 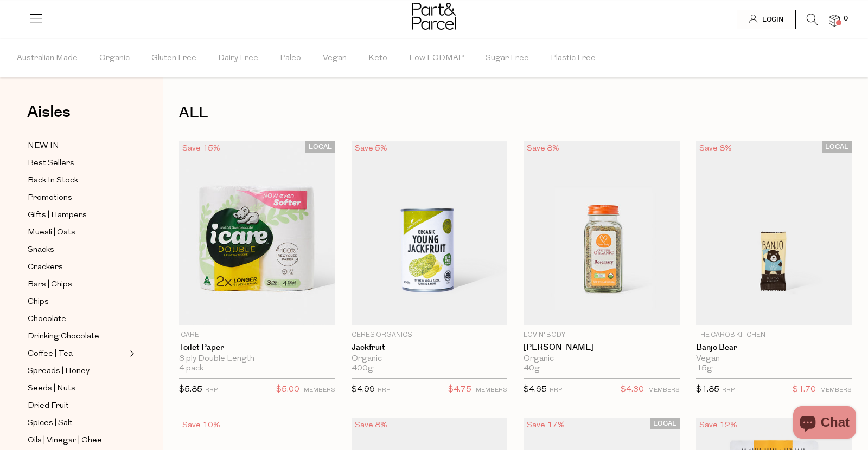 I want to click on span: Gifts | Hampers, so click(x=57, y=215).